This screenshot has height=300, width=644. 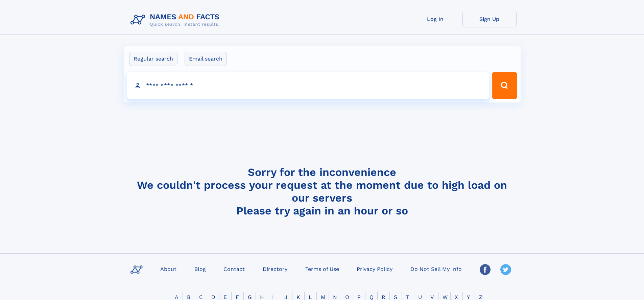 I want to click on label: Email search, so click(x=206, y=59).